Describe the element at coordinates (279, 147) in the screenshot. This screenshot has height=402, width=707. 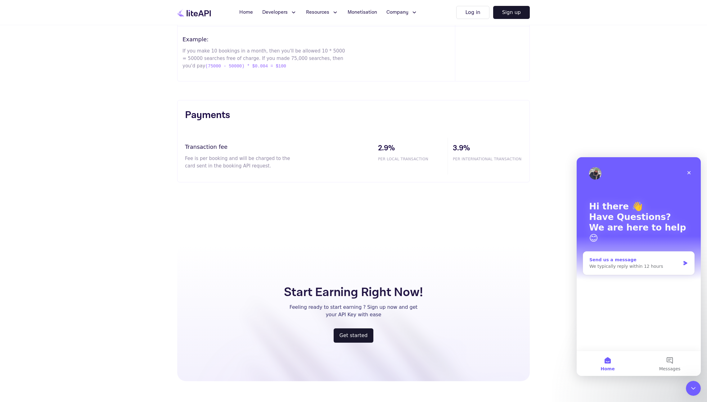
I see `h3: Transaction fee` at that location.